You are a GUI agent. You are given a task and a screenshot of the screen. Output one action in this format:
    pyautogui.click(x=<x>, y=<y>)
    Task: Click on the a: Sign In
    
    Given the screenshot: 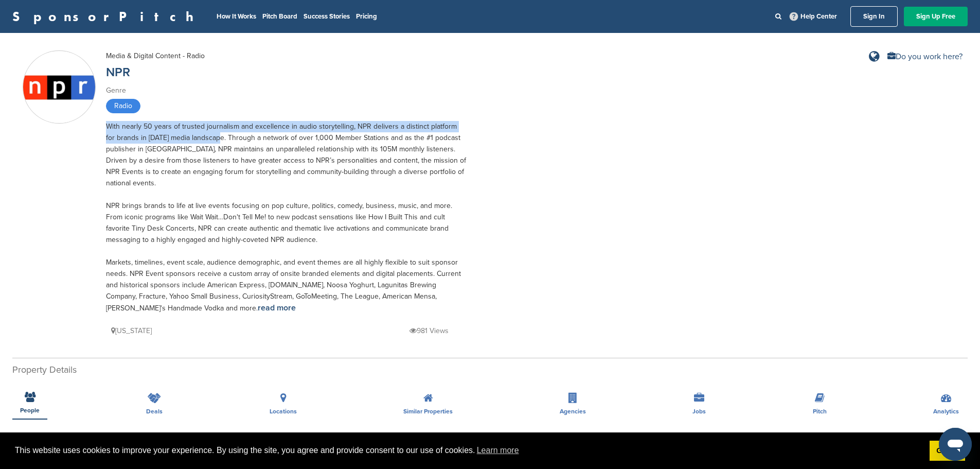 What is the action you would take?
    pyautogui.click(x=874, y=17)
    